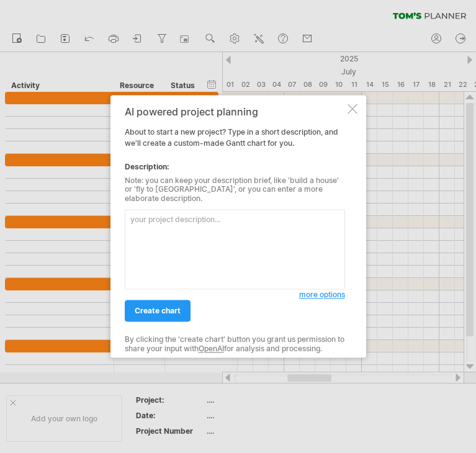 This screenshot has width=476, height=453. Describe the element at coordinates (234, 344) in the screenshot. I see `div: By clicking the 'create chart' button you grant us permission to share your input with for analys...` at that location.